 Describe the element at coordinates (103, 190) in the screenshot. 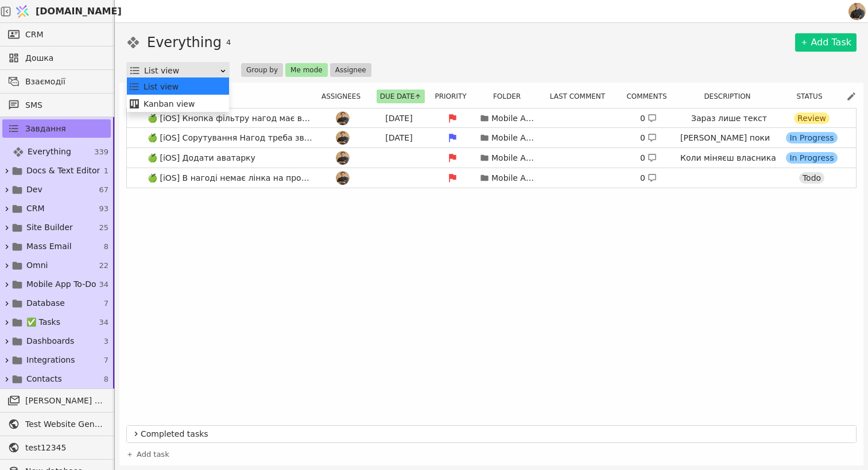

I see `span: 67` at that location.